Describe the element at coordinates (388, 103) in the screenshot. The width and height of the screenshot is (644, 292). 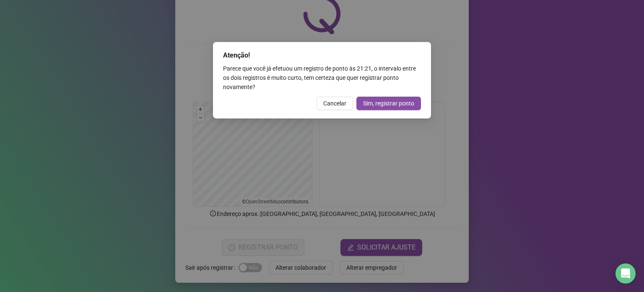
I see `span: Sim, registrar ponto` at that location.